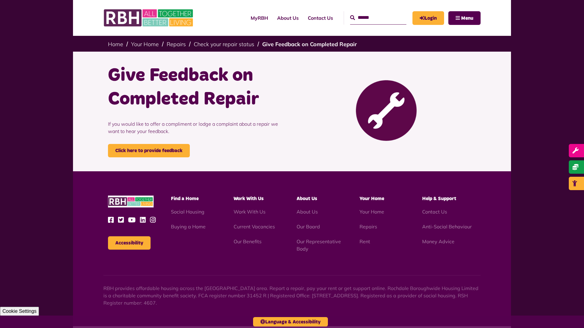  What do you see at coordinates (309, 44) in the screenshot?
I see `a: Give Feedback on Completed Repair` at bounding box center [309, 44].